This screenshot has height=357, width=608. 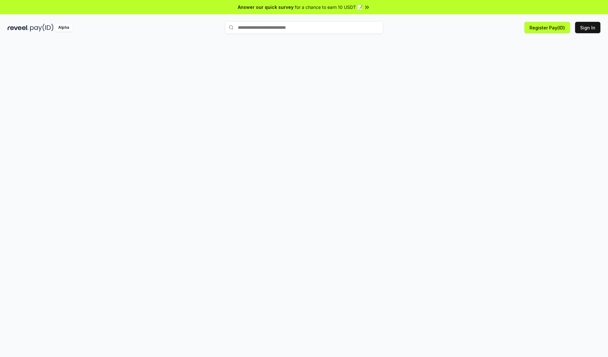 I want to click on button: Register Pay(ID), so click(x=547, y=28).